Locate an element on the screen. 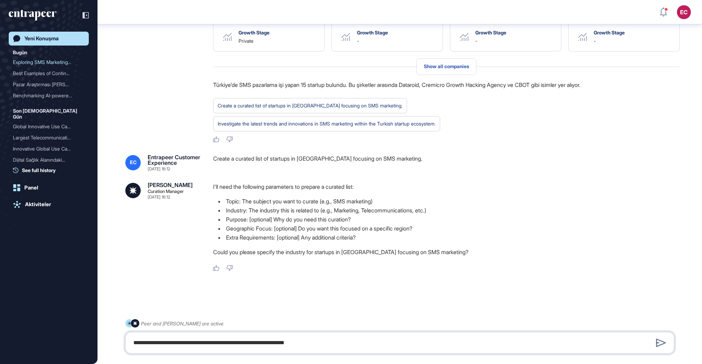  a: Yeni Konuşma is located at coordinates (49, 39).